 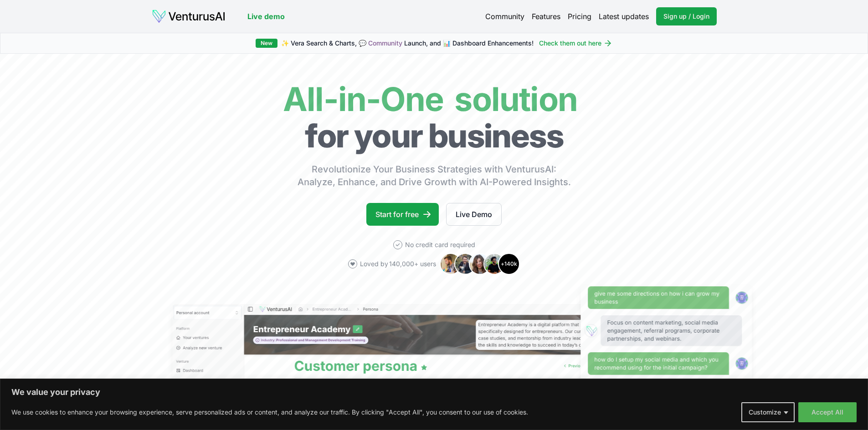 I want to click on a: Start for free, so click(x=402, y=215).